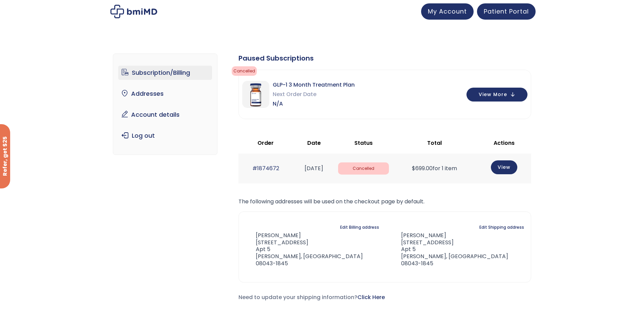 The image size is (644, 316). What do you see at coordinates (385, 202) in the screenshot?
I see `p: The following addresses will be used on the checkout page by default.` at bounding box center [385, 202].